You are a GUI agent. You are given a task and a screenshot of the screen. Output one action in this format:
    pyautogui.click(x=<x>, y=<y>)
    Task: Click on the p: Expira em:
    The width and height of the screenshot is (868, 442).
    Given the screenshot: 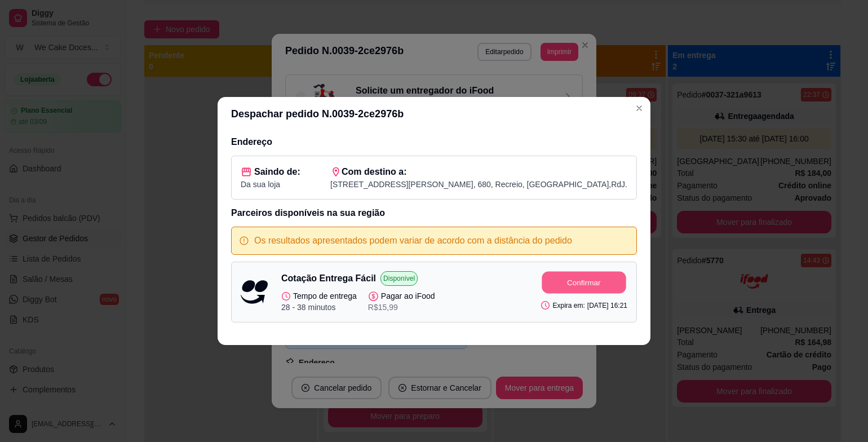 What is the action you would take?
    pyautogui.click(x=562, y=305)
    